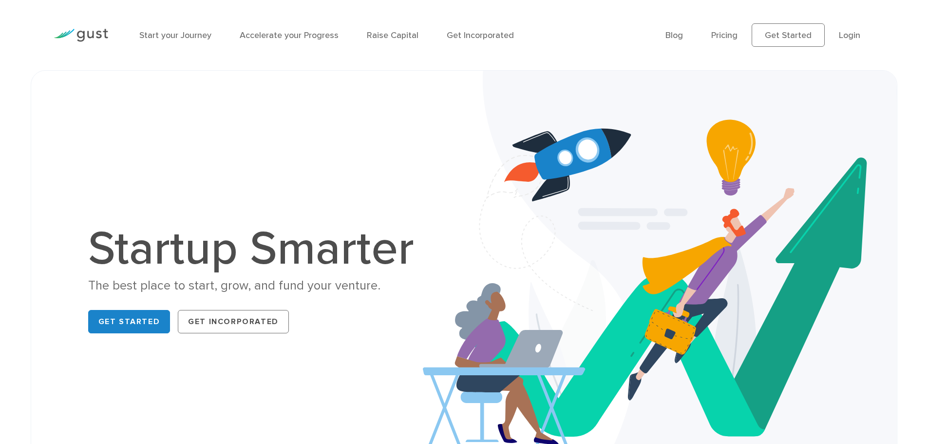  Describe the element at coordinates (674, 35) in the screenshot. I see `a: Blog` at that location.